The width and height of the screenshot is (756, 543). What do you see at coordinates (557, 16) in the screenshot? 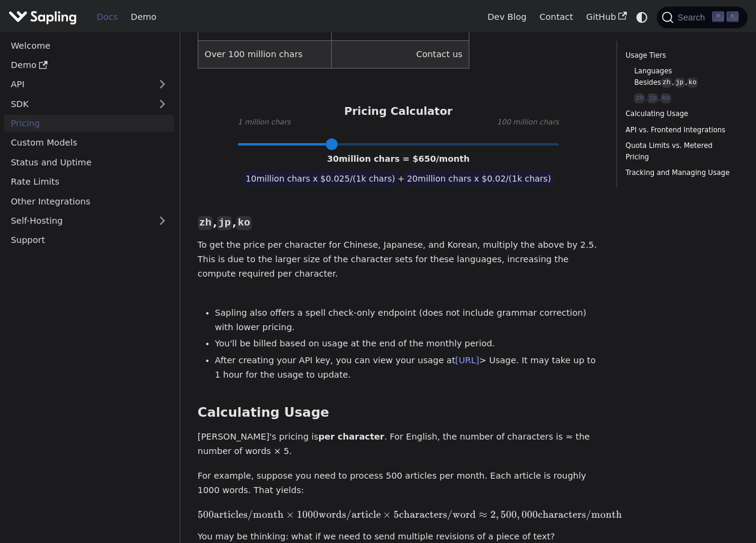
I see `a: Contact` at bounding box center [557, 16].